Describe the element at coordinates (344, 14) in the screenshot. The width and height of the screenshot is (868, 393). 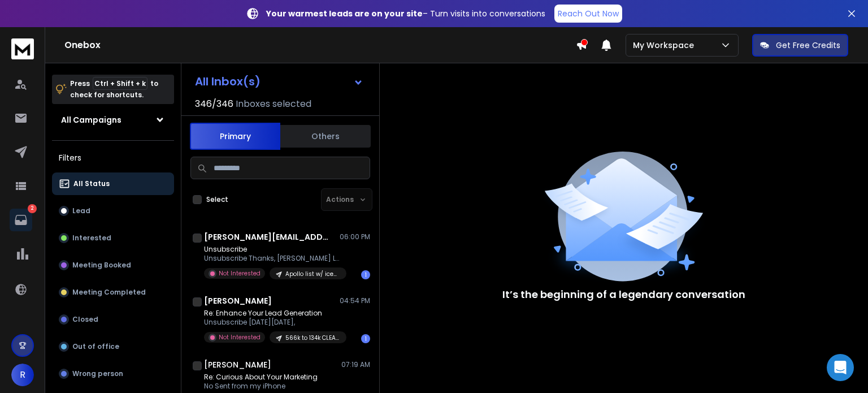
I see `strong: Your warmest leads are on your site` at that location.